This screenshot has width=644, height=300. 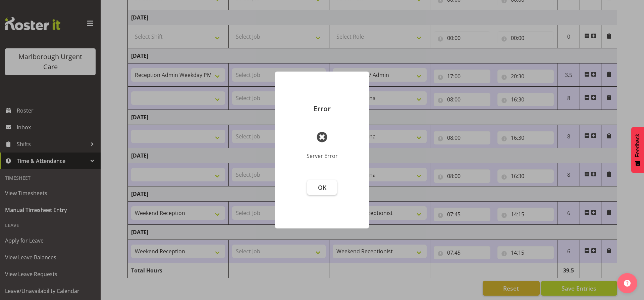 What do you see at coordinates (628, 283) in the screenshot?
I see `img: help-xxl-2.png` at bounding box center [628, 283].